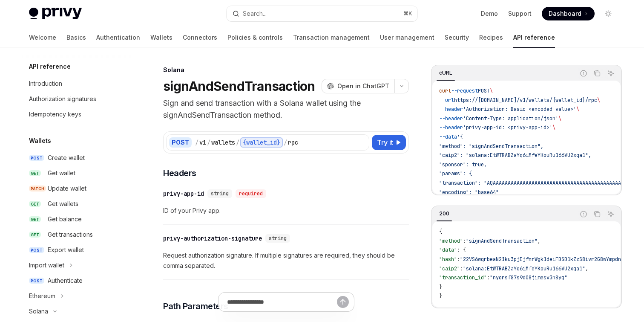 The image size is (644, 322). Describe the element at coordinates (239, 86) in the screenshot. I see `h1: signAndSendTransaction` at that location.